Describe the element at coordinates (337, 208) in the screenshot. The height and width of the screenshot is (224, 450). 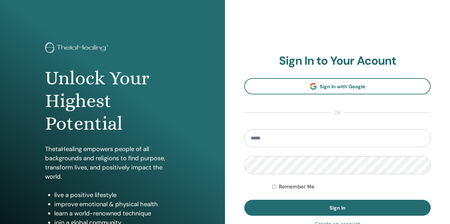
I see `span: Sign In` at that location.